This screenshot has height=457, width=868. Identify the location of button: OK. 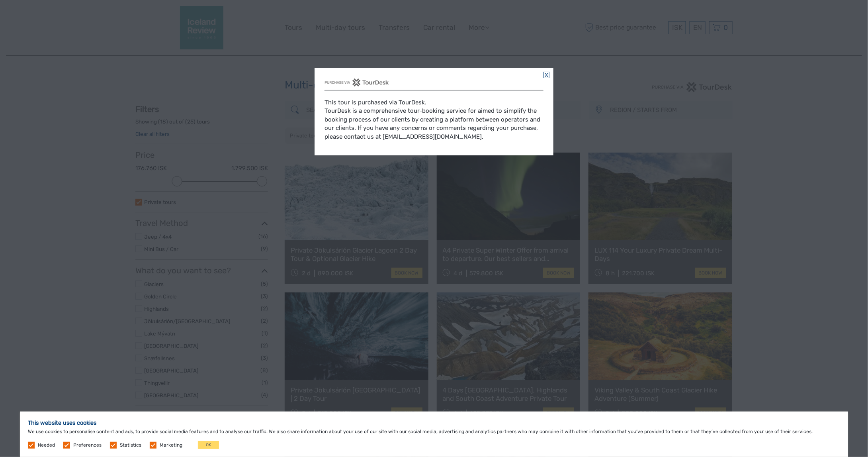
(208, 445).